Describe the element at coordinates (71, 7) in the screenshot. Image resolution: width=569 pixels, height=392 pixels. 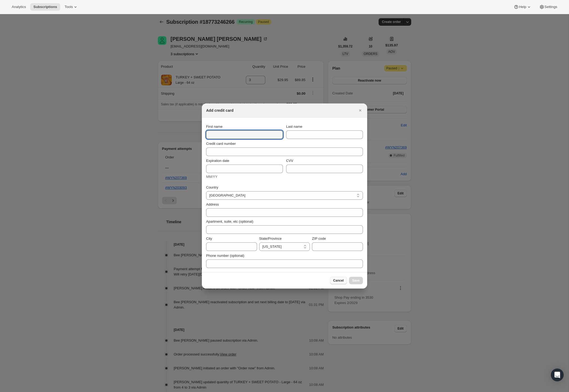
I see `button: Tools` at that location.